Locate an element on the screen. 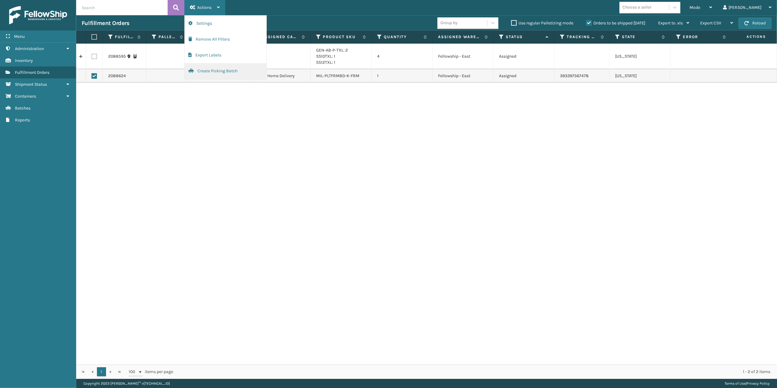 This screenshot has height=388, width=777. td: LTL is located at coordinates (280, 56).